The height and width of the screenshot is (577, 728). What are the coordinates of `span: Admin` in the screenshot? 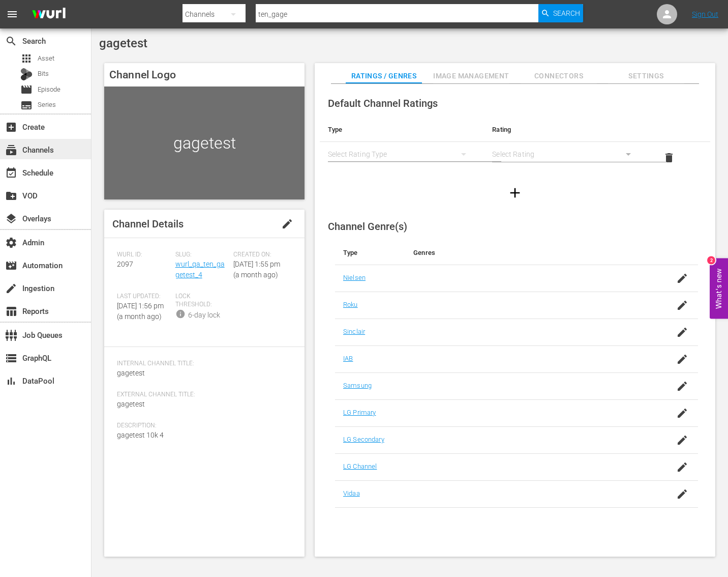 It's located at (11, 243).